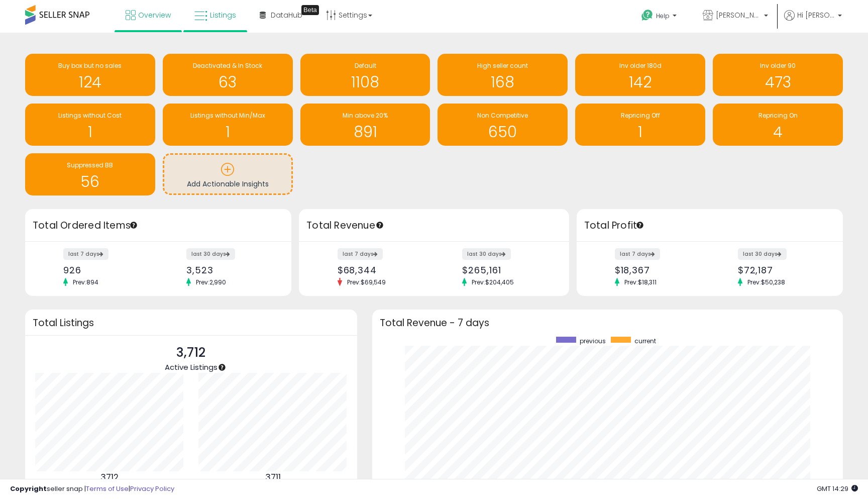 Image resolution: width=868 pixels, height=499 pixels. Describe the element at coordinates (647, 15) in the screenshot. I see `i: Get Help` at that location.